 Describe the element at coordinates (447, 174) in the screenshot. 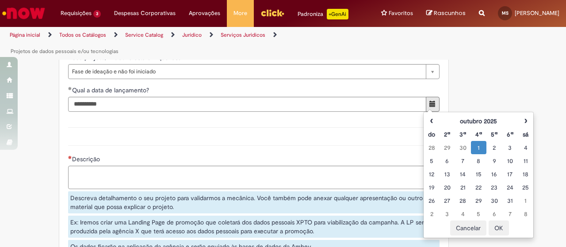

I see `div: 13 October 2025 Monday` at that location.